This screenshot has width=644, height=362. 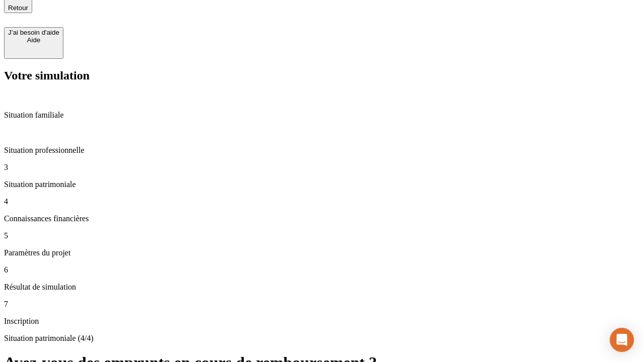 I want to click on p: Paramètres du projet, so click(x=322, y=253).